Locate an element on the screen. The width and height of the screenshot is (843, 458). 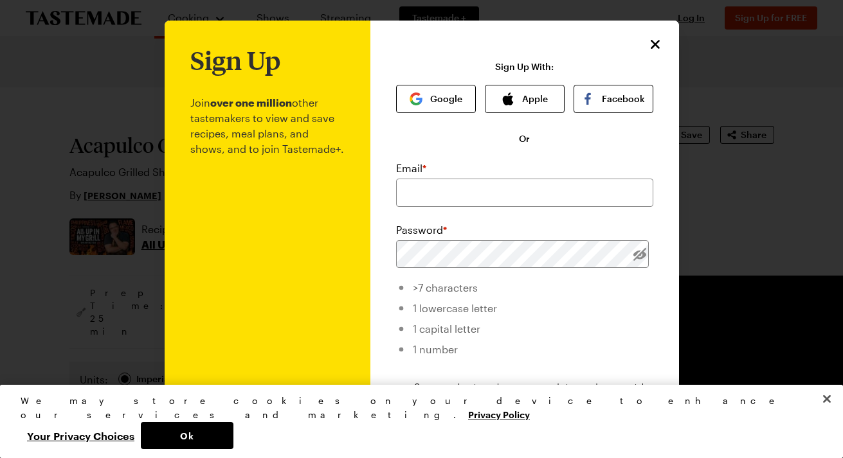
button: Your Privacy Choices is located at coordinates (80, 436).